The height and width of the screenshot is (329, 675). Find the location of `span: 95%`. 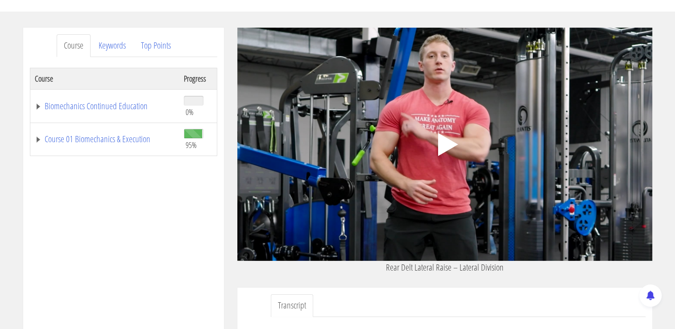

span: 95% is located at coordinates (191, 145).